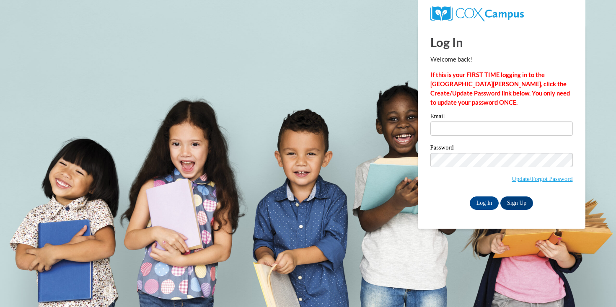 The width and height of the screenshot is (616, 307). Describe the element at coordinates (484, 203) in the screenshot. I see `input: Log In` at that location.